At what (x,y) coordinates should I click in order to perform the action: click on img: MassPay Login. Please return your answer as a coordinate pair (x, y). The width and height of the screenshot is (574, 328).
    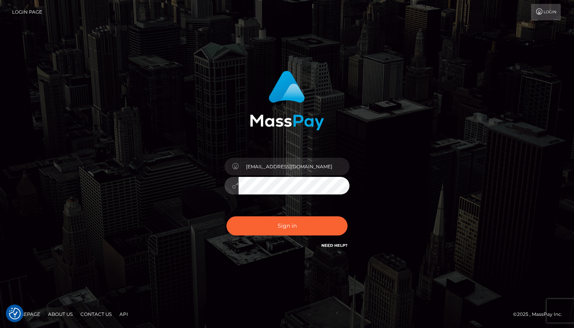
    Looking at the image, I should click on (287, 100).